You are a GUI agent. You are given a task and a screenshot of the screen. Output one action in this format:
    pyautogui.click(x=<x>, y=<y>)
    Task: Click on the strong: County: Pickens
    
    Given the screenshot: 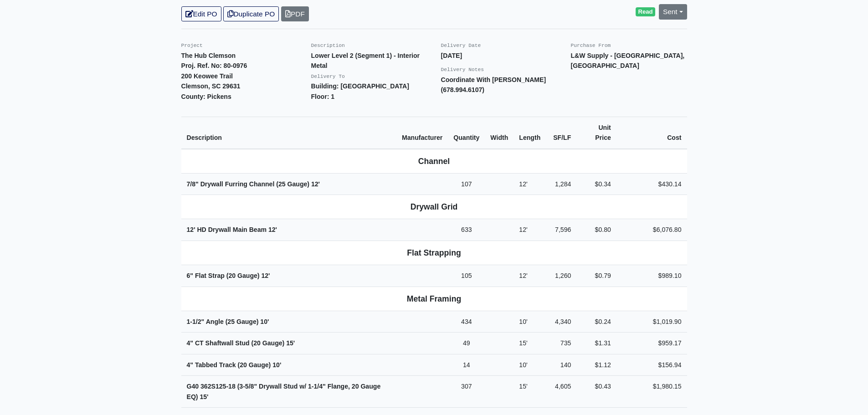 What is the action you would take?
    pyautogui.click(x=206, y=97)
    